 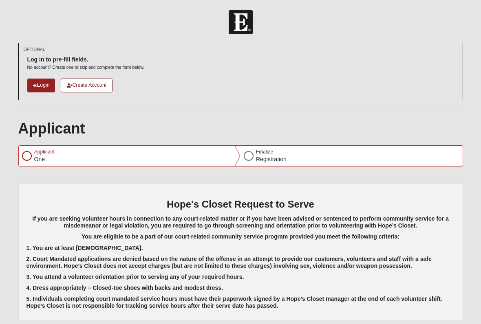 I want to click on h1: Applicant, so click(x=240, y=128).